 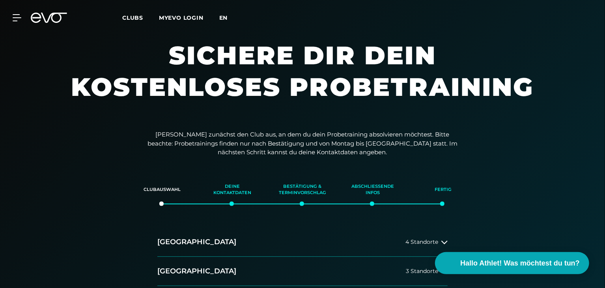 What do you see at coordinates (520, 263) in the screenshot?
I see `span: Hallo Athlet! Was möchtest du tun?` at bounding box center [520, 263].